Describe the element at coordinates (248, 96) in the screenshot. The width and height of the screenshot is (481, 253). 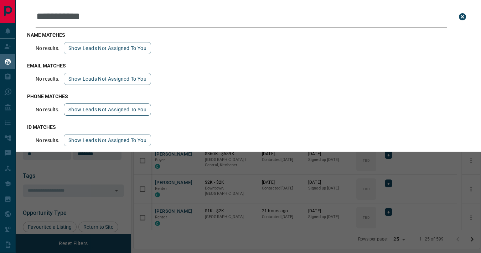
I see `h3: phone matches` at that location.